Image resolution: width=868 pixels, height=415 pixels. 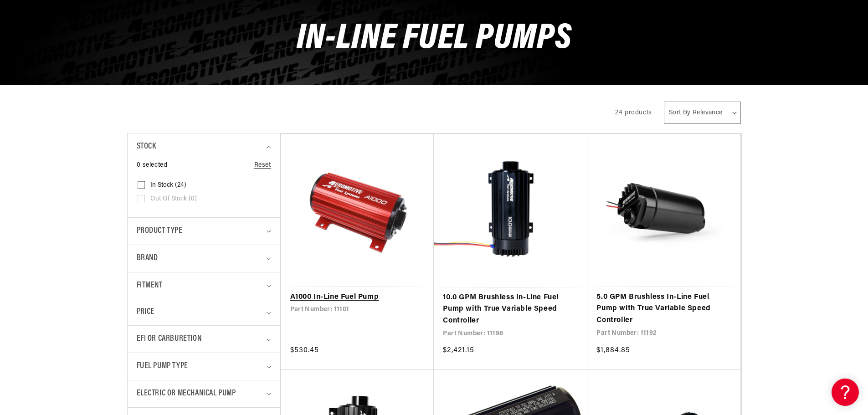 I want to click on span: 24 products, so click(x=633, y=113).